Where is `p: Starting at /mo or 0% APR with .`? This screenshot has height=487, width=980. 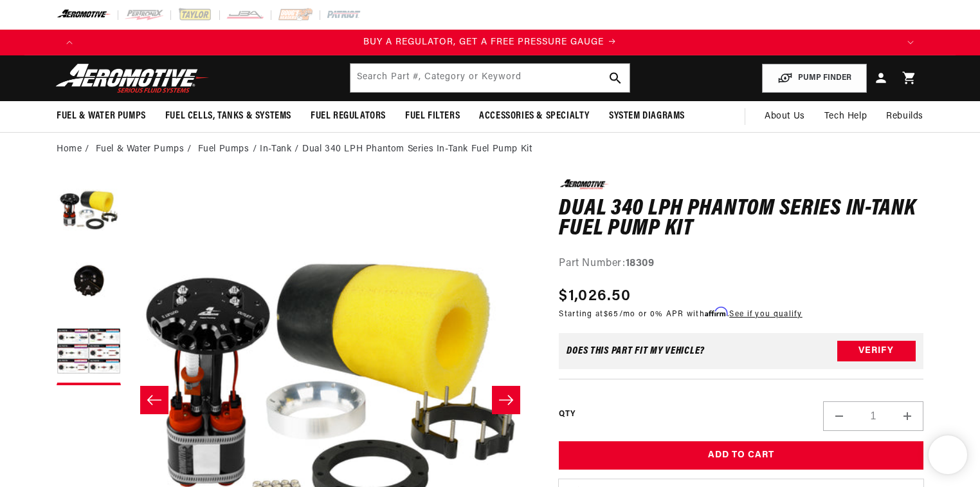
p: Starting at /mo or 0% APR with . is located at coordinates (681, 314).